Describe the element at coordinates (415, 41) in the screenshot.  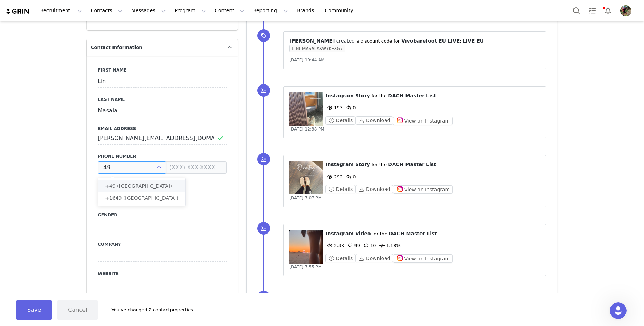
I see `p: ⁨ ⁩ ⁨ ⁩ a discount code for ⁨ ⁩: ⁨ ⁩` at that location.